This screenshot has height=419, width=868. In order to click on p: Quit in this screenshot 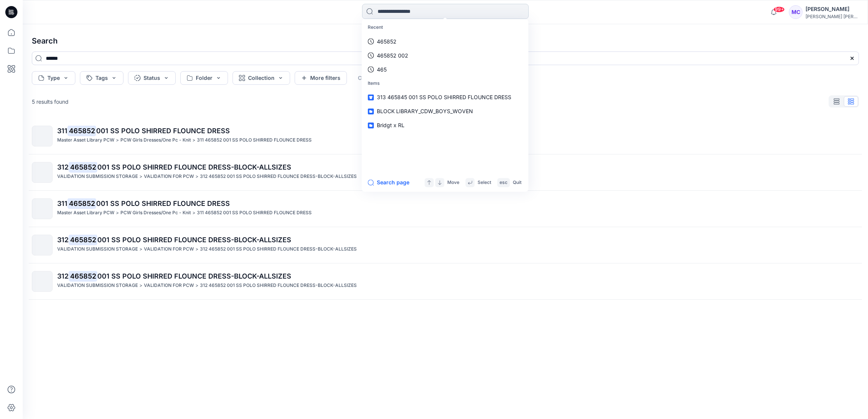, I will do `click(517, 183)`.